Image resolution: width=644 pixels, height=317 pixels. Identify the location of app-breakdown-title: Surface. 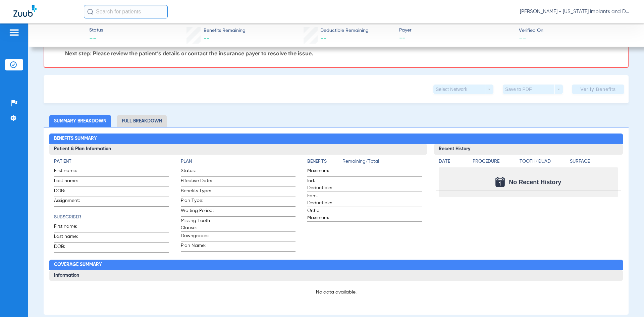
(594, 163).